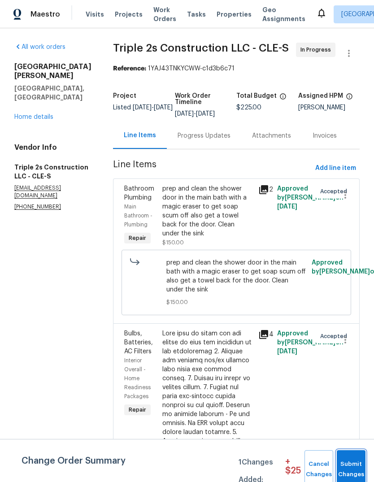 This screenshot has width=374, height=482. What do you see at coordinates (34, 117) in the screenshot?
I see `a: Home details` at bounding box center [34, 117].